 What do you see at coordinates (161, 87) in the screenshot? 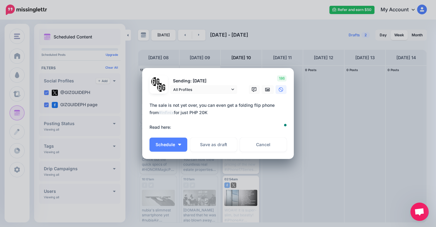
I see `img: JT5sWCfR-79925.png` at bounding box center [161, 87].